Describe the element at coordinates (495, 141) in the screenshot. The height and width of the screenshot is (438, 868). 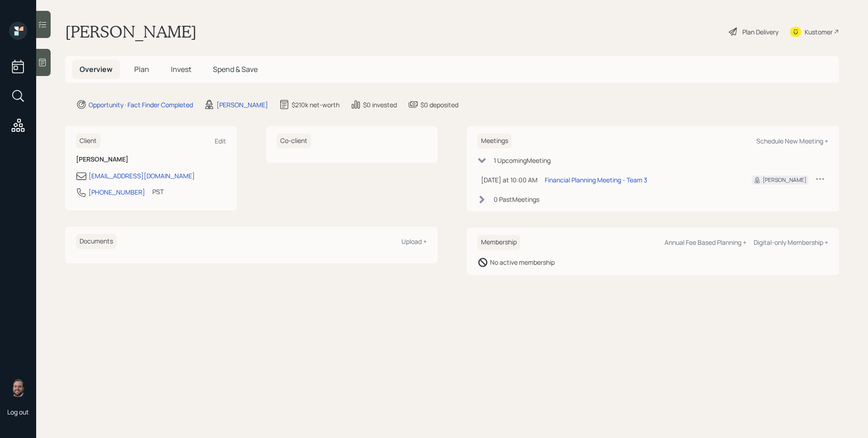
I see `h6: Meetings` at that location.